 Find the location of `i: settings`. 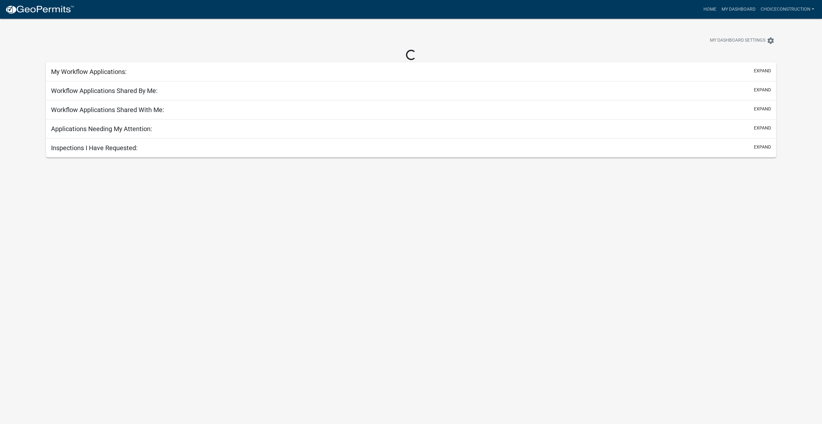

i: settings is located at coordinates (771, 41).